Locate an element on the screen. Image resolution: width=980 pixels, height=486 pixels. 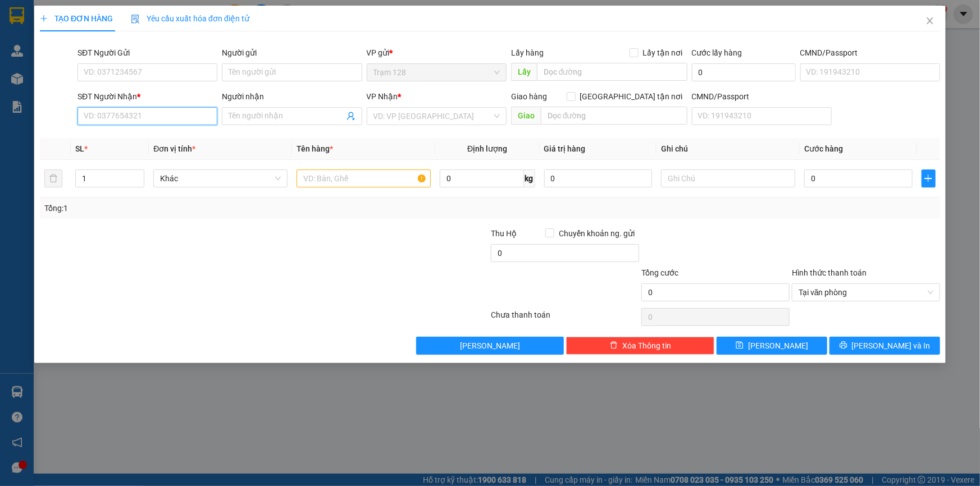
span: Cước hàng is located at coordinates (823, 149).